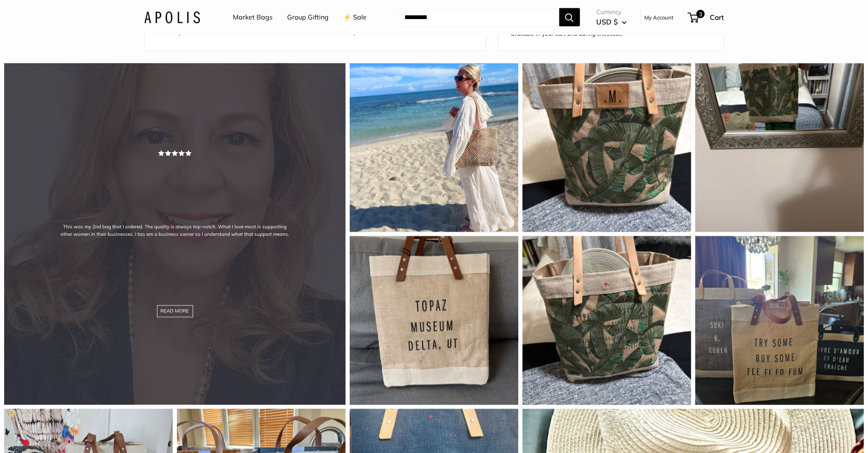 The height and width of the screenshot is (453, 868). I want to click on span: 3, so click(700, 14).